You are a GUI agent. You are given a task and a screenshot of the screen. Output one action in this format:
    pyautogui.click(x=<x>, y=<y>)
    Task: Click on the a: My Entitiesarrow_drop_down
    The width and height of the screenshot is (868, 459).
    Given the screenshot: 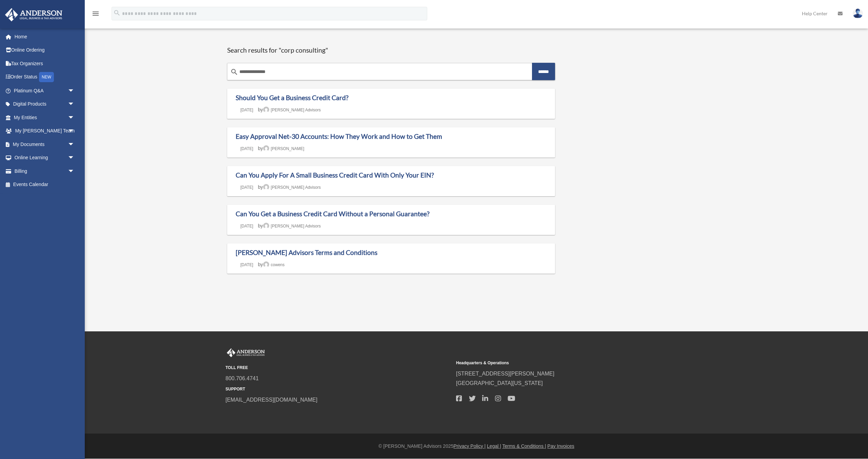 What is the action you would take?
    pyautogui.click(x=45, y=118)
    